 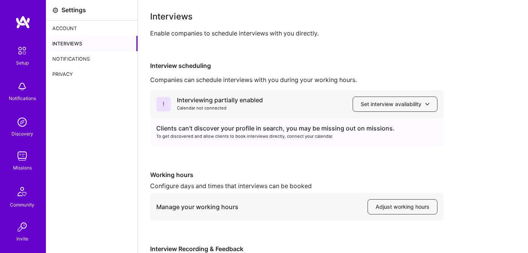 I want to click on div: Interview scheduling, so click(x=333, y=66).